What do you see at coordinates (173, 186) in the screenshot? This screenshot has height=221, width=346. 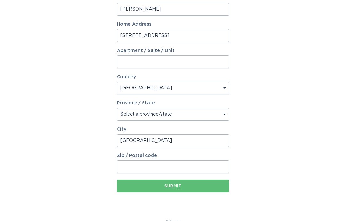 I see `button: Submit` at bounding box center [173, 186].